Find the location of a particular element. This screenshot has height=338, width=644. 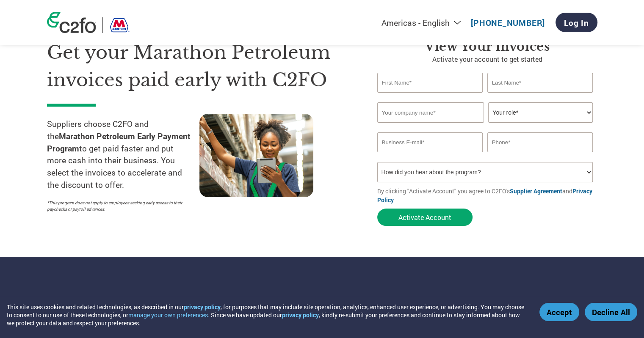

h3: View Your Invoices is located at coordinates (487, 46).